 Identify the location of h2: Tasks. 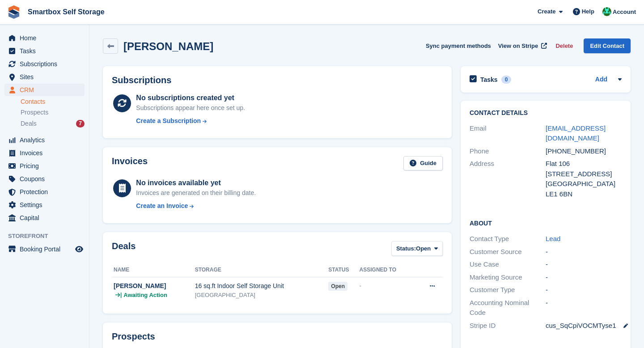
(488, 80).